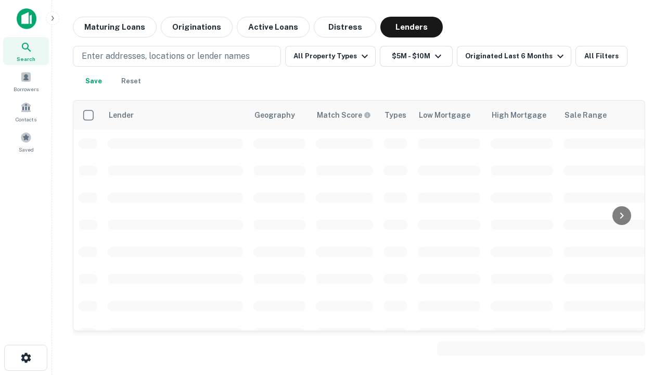  I want to click on button: Reset, so click(131, 81).